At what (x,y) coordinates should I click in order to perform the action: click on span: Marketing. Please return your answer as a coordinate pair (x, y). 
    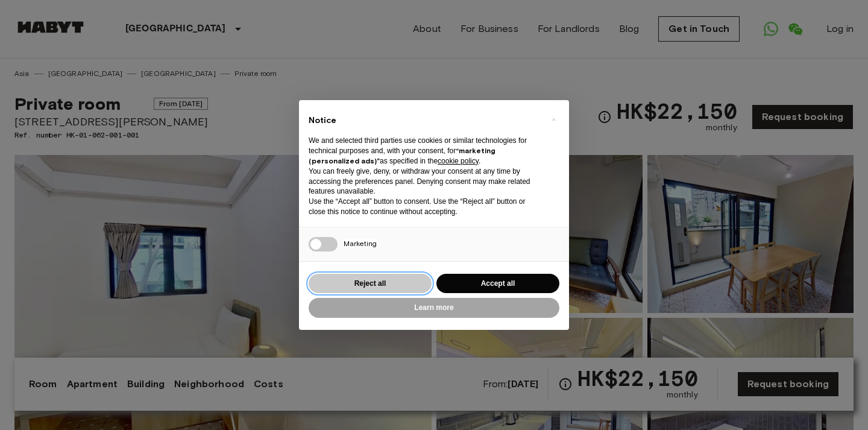
    Looking at the image, I should click on (359, 243).